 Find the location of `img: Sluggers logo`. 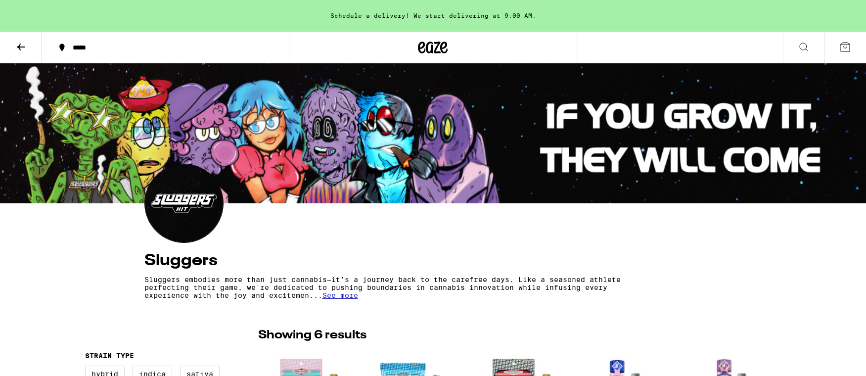

img: Sluggers logo is located at coordinates (184, 203).